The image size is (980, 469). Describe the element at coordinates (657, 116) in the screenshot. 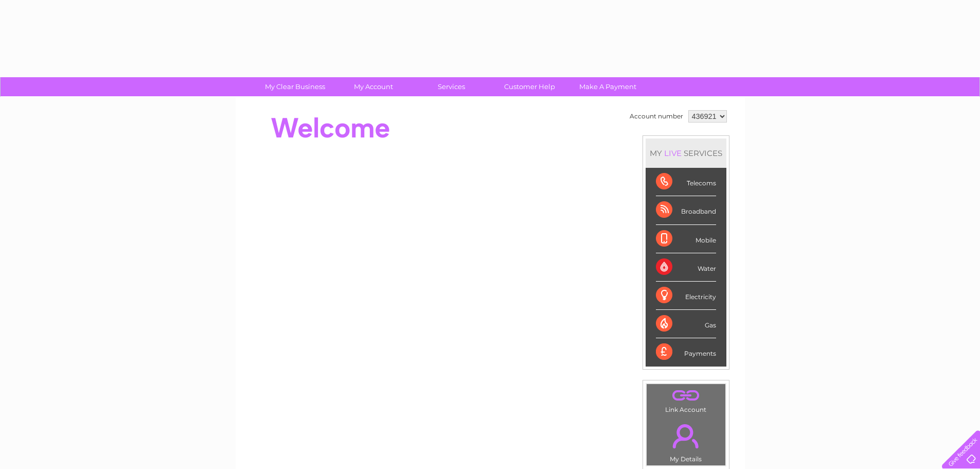

I see `td: Account number` at that location.